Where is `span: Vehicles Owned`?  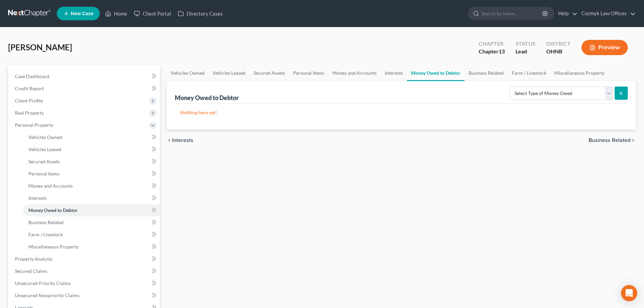 span: Vehicles Owned is located at coordinates (45, 137).